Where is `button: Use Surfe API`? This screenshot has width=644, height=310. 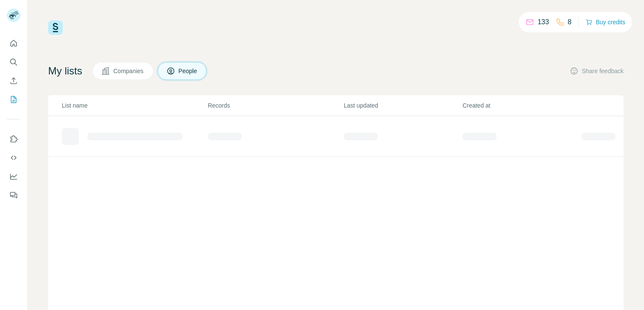 button: Use Surfe API is located at coordinates (14, 158).